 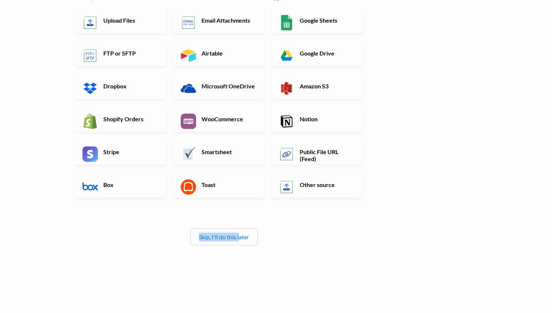 What do you see at coordinates (90, 88) in the screenshot?
I see `img: Dropbox App & API` at bounding box center [90, 88].